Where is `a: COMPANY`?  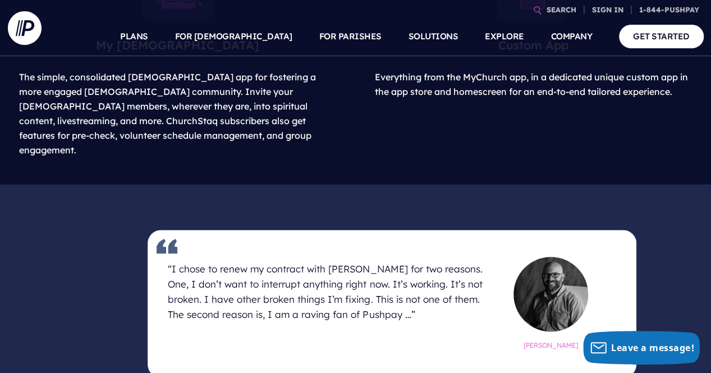 a: COMPANY is located at coordinates (572, 36).